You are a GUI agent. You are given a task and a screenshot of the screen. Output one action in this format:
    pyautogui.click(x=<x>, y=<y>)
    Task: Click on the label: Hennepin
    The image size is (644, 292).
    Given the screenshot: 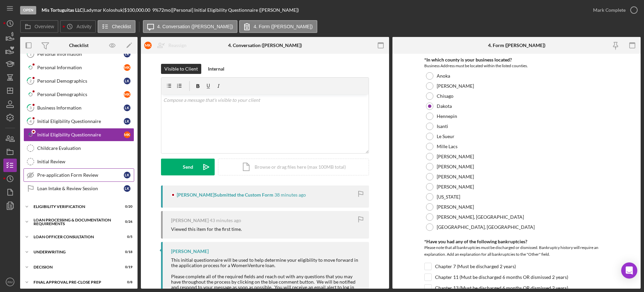 What is the action you would take?
    pyautogui.click(x=447, y=116)
    